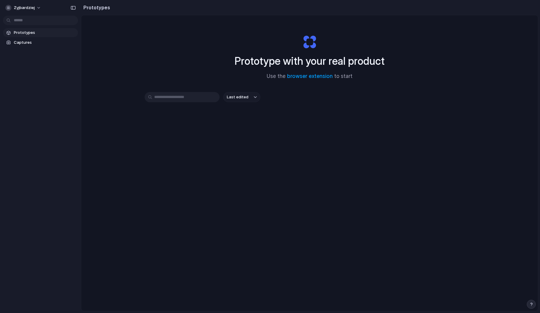  I want to click on span: Use the to start, so click(310, 77).